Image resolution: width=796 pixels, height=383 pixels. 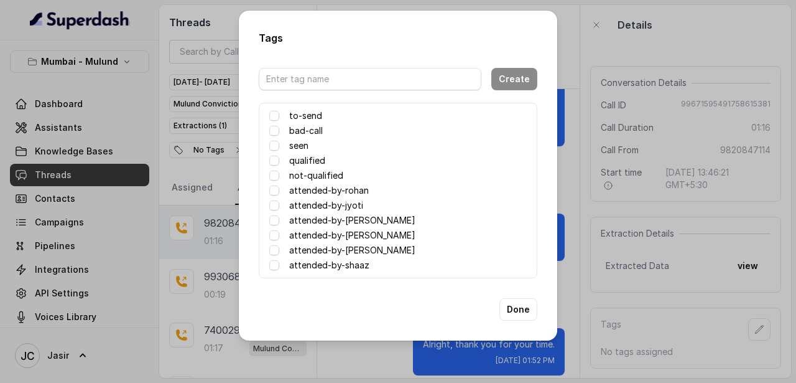 I want to click on label: not-qualified, so click(x=316, y=175).